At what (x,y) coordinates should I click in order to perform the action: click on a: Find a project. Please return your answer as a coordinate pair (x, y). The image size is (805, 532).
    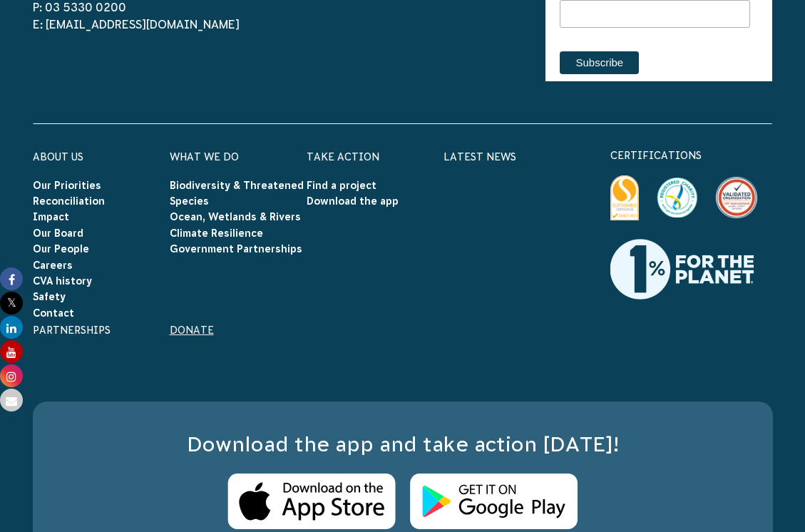
    Looking at the image, I should click on (342, 185).